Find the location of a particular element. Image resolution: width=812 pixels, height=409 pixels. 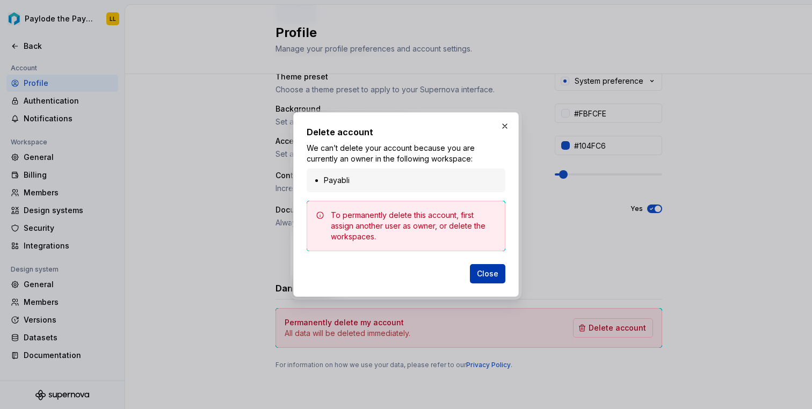

div: To permanently delete this account, first assign another user as owner, or delete the workspaces. is located at coordinates (414, 226).